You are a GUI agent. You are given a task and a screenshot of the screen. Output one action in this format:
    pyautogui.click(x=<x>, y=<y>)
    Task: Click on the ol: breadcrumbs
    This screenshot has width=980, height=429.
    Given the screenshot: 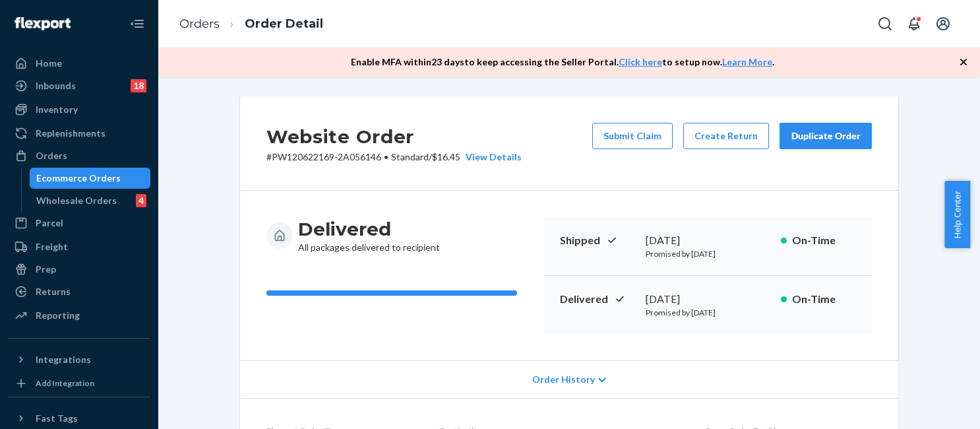 What is the action you would take?
    pyautogui.click(x=251, y=24)
    